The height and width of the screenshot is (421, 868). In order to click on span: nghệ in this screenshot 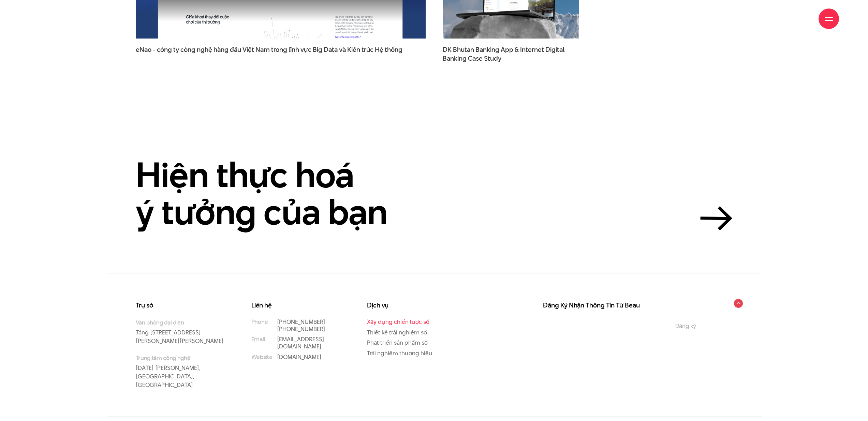, I will do `click(205, 50)`.